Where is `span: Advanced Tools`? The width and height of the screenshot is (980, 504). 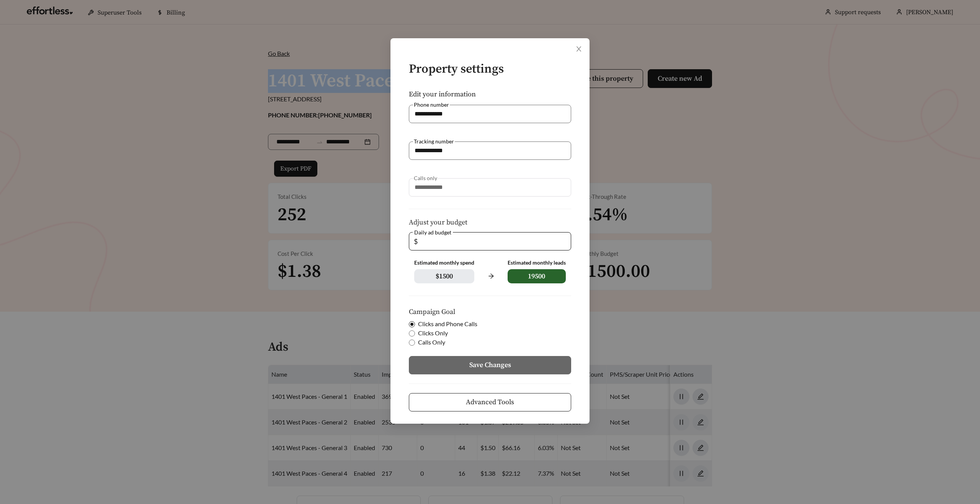
span: Advanced Tools is located at coordinates (490, 402).